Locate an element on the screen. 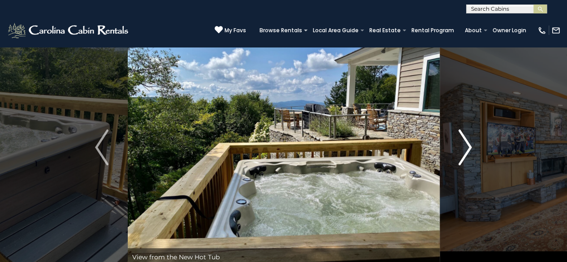  a: Rental Program is located at coordinates (433, 30).